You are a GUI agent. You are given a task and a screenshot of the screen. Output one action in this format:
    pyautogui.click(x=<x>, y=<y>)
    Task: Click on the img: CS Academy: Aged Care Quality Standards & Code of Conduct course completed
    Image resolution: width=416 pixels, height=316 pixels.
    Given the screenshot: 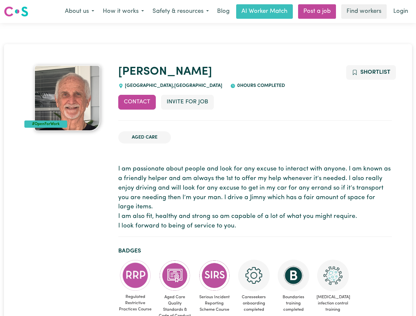 What is the action you would take?
    pyautogui.click(x=175, y=276)
    